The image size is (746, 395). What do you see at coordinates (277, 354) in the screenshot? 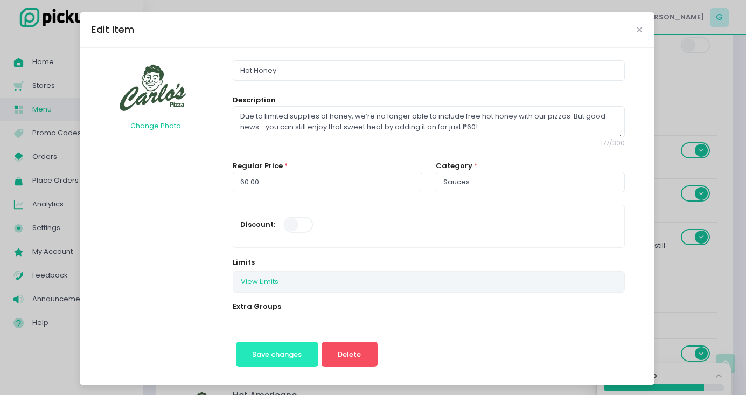
I see `span: Save changes` at bounding box center [277, 354].